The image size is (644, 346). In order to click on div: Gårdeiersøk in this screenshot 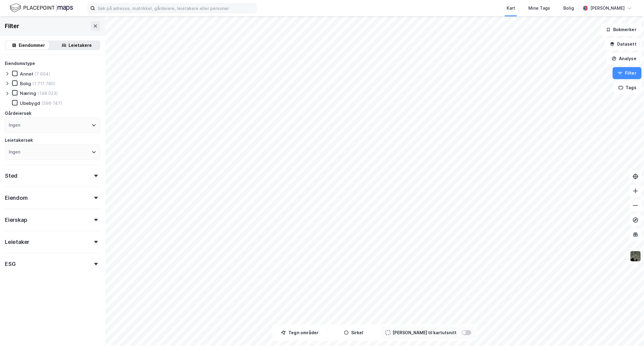, I will do `click(18, 113)`.